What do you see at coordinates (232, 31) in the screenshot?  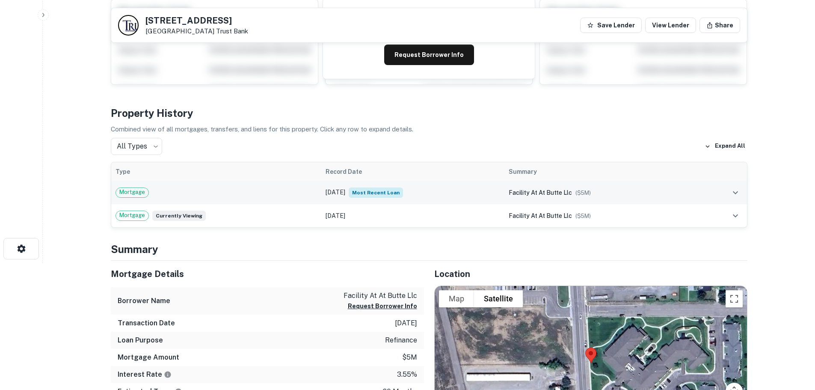 I see `a: Trust Bank` at bounding box center [232, 31].